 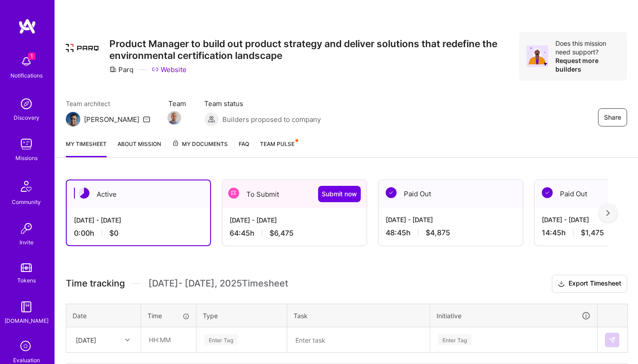 What do you see at coordinates (234, 193) in the screenshot?
I see `img: To Submit` at bounding box center [234, 193].